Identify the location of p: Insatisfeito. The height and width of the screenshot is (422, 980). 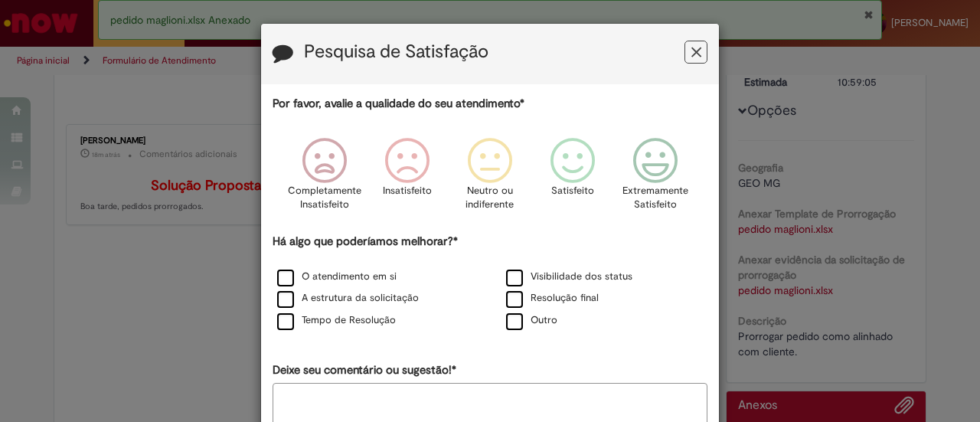
(407, 191).